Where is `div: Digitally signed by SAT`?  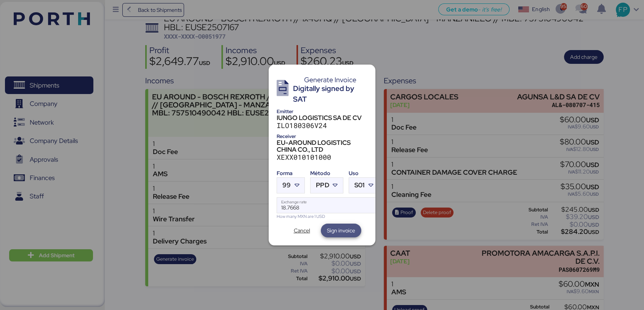
div: Digitally signed by SAT is located at coordinates (330, 94).